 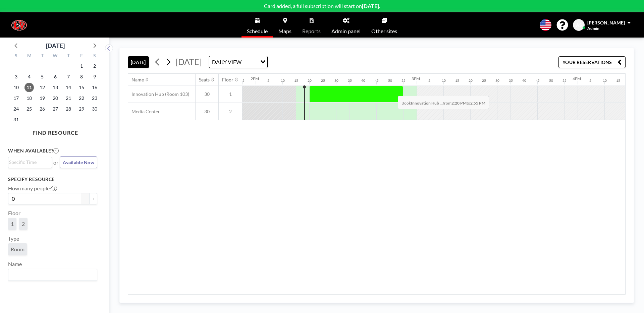 I want to click on span: Wednesday, August 6, 2025, so click(x=55, y=77).